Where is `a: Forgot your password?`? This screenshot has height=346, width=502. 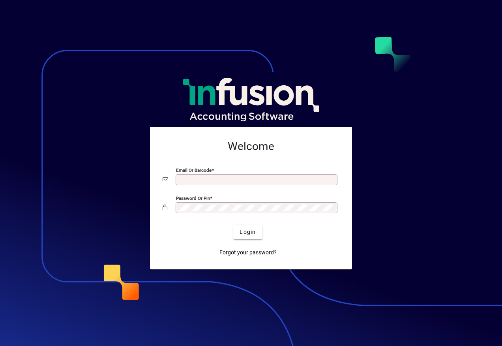 a: Forgot your password? is located at coordinates (248, 253).